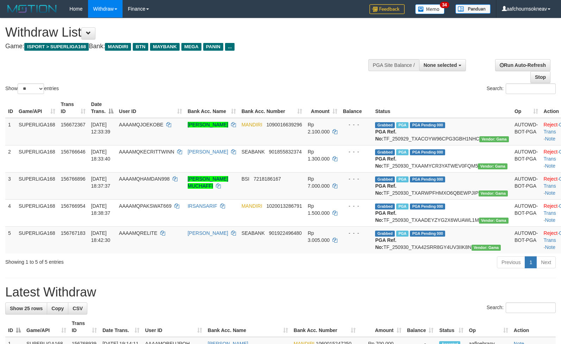 This screenshot has height=344, width=561. Describe the element at coordinates (11, 158) in the screenshot. I see `td: 2` at that location.